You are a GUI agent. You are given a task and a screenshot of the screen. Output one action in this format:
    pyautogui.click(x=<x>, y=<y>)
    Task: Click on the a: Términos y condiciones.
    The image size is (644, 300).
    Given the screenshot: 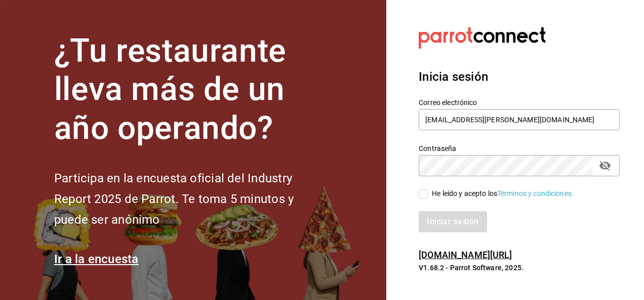 What is the action you would take?
    pyautogui.click(x=535, y=193)
    